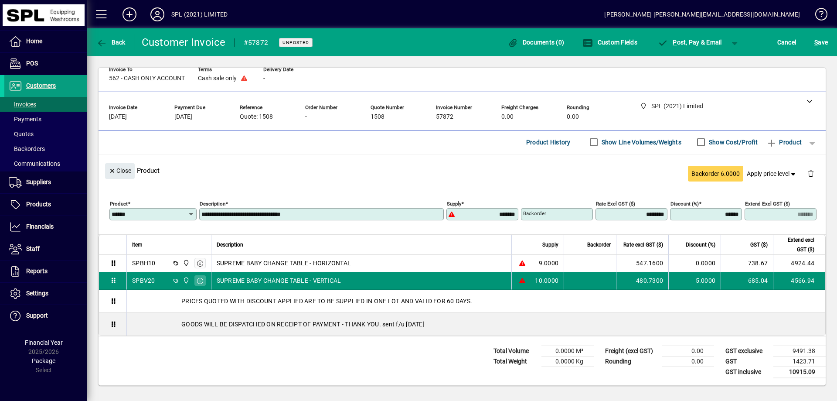 The height and width of the screenshot is (401, 837). I want to click on a: Home, so click(46, 41).